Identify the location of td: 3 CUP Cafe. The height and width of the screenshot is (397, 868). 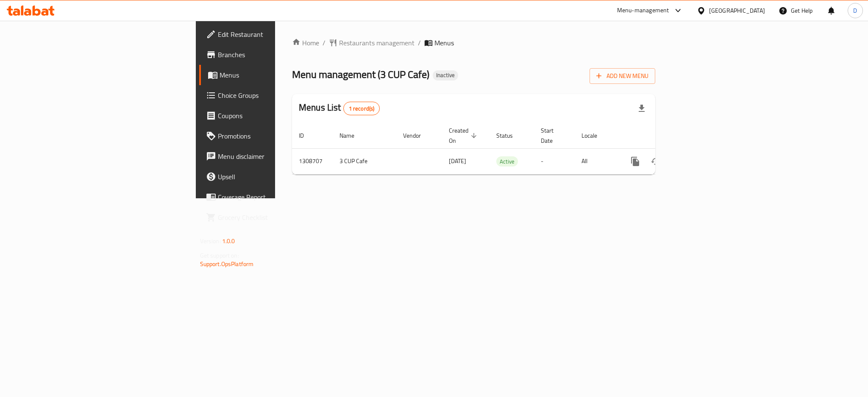
(364, 161).